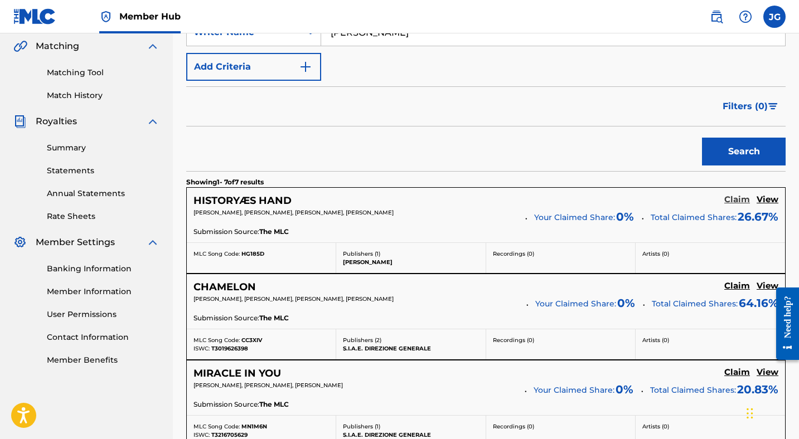 This screenshot has height=439, width=799. Describe the element at coordinates (745, 106) in the screenshot. I see `span: Filters ( 0 )` at that location.